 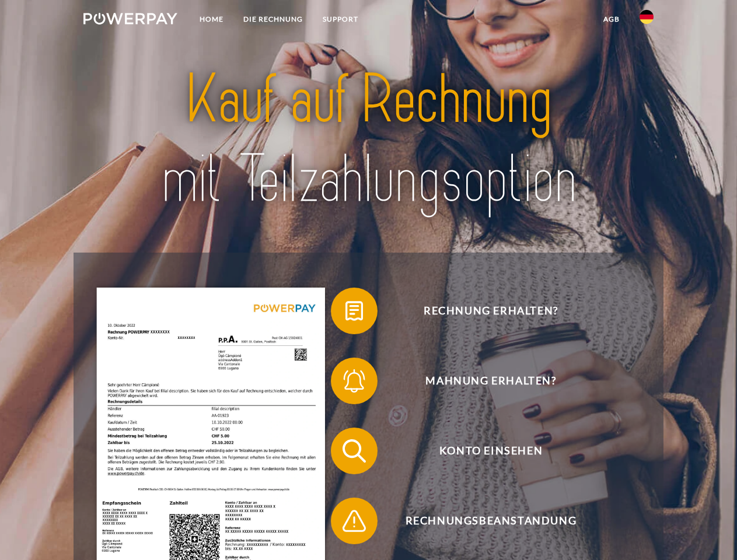 I want to click on button: Rechnung erhalten?, so click(x=483, y=311).